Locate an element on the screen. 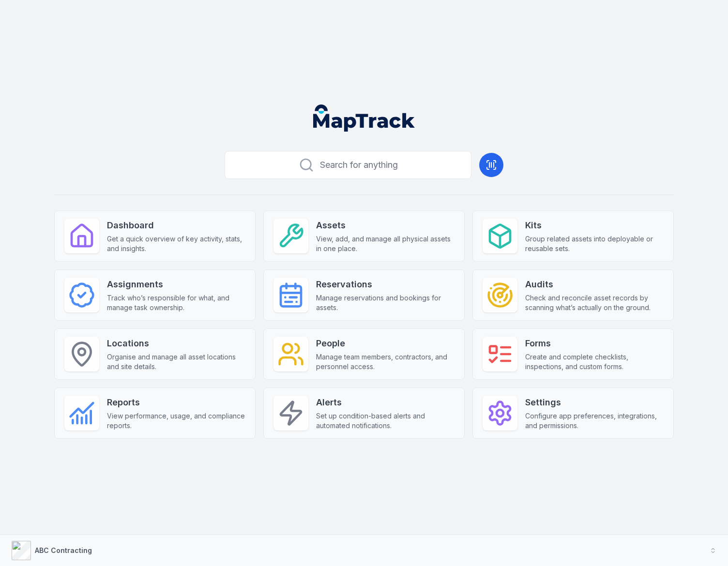 The width and height of the screenshot is (728, 566). strong: Settings is located at coordinates (594, 402).